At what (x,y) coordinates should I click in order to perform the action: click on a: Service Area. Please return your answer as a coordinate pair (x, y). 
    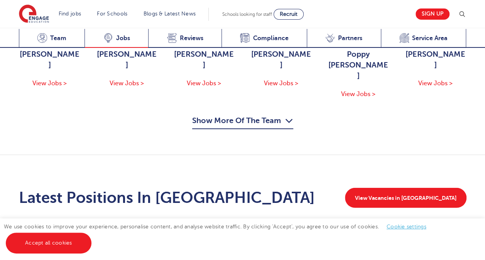
    Looking at the image, I should click on (423, 38).